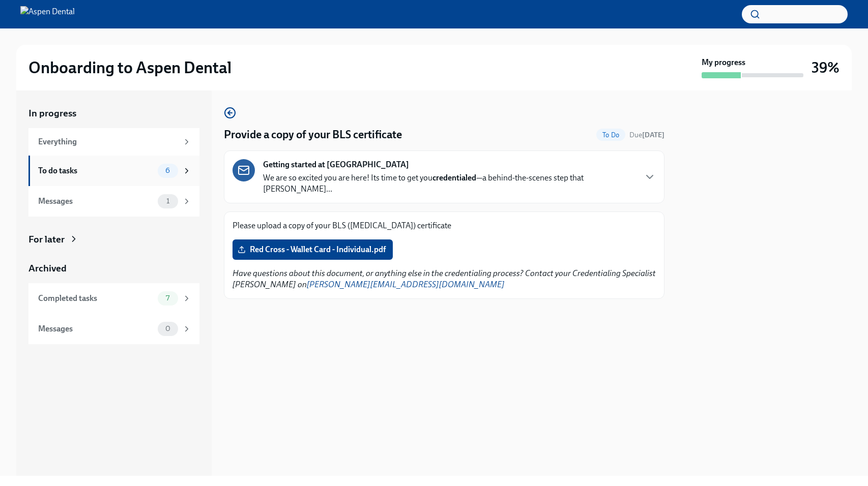 Image resolution: width=868 pixels, height=486 pixels. Describe the element at coordinates (167, 298) in the screenshot. I see `span: 7` at that location.